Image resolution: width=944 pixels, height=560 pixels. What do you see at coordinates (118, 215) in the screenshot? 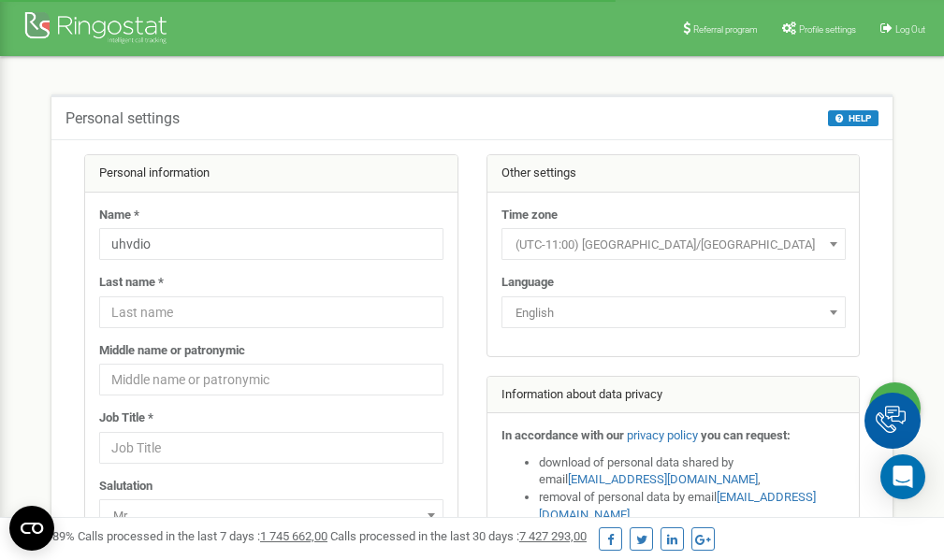
I see `label: Name *` at bounding box center [118, 215].